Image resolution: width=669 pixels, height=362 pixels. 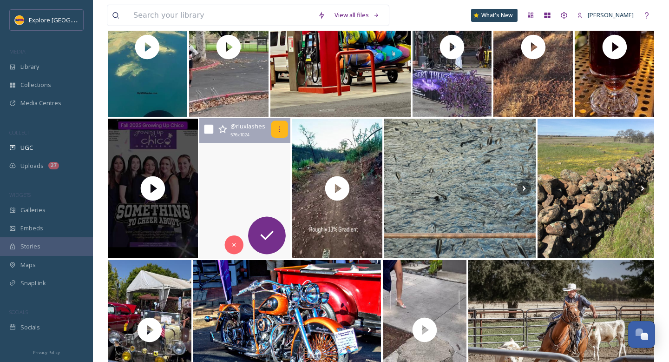 What do you see at coordinates (495, 15) in the screenshot?
I see `div: What's New` at bounding box center [495, 15].